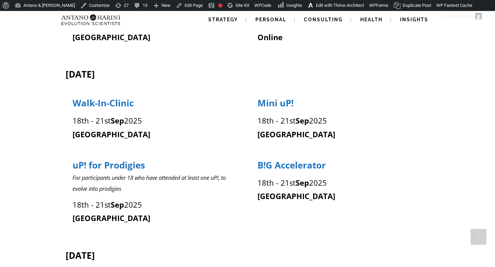 This screenshot has height=267, width=495. I want to click on em: For participants under 18 who have attended at least one uP!, to evolve into prodigies, so click(149, 184).